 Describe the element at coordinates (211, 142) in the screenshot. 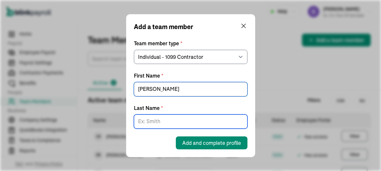

I see `span: Add and complete profile` at that location.